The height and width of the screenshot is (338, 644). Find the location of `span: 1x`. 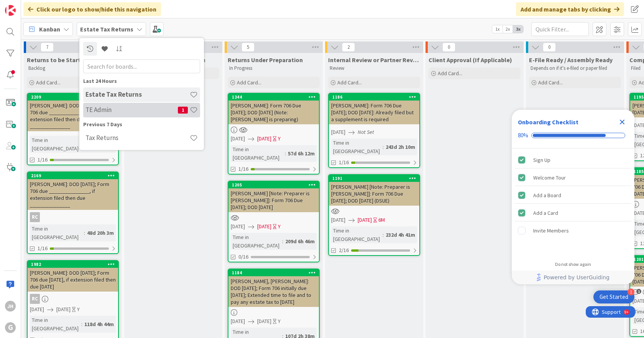

span: 1x is located at coordinates (497, 29).